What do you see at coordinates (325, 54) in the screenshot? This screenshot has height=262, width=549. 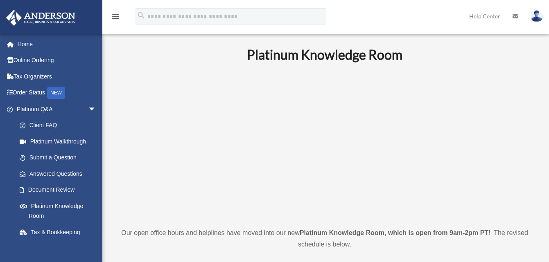 I see `b: Platinum Knowledge Room` at bounding box center [325, 54].